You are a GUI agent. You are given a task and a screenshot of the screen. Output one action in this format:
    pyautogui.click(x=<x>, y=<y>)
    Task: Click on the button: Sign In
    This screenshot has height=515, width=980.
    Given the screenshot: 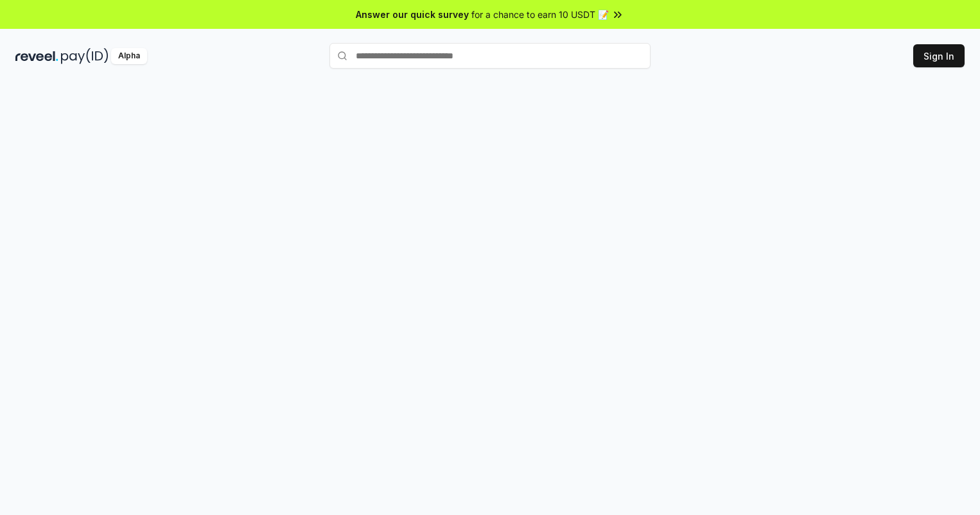 What is the action you would take?
    pyautogui.click(x=939, y=56)
    